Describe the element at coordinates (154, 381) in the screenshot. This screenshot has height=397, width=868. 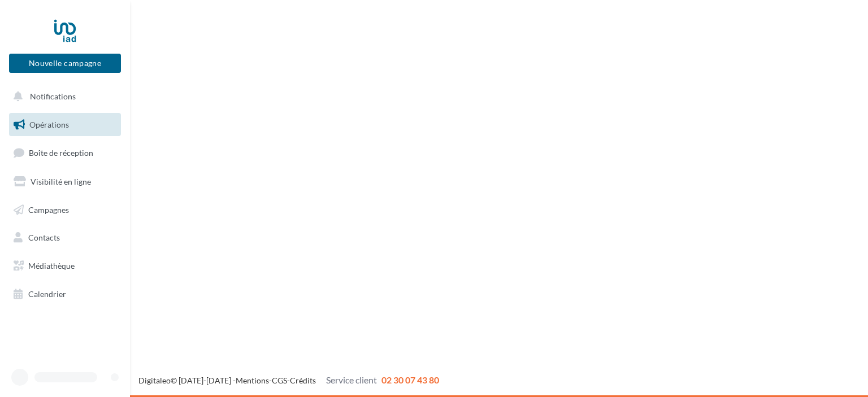
I see `a: Digitaleo` at that location.